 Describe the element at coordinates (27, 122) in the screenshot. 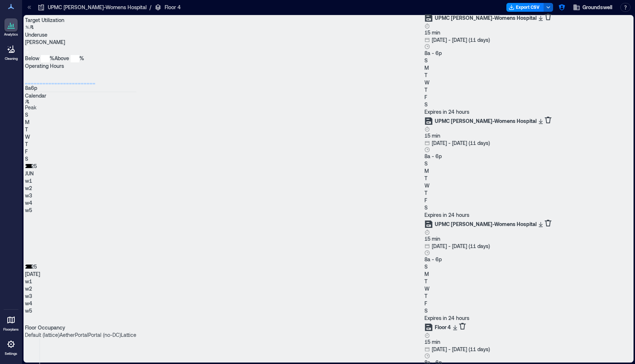

I see `span: M` at that location.